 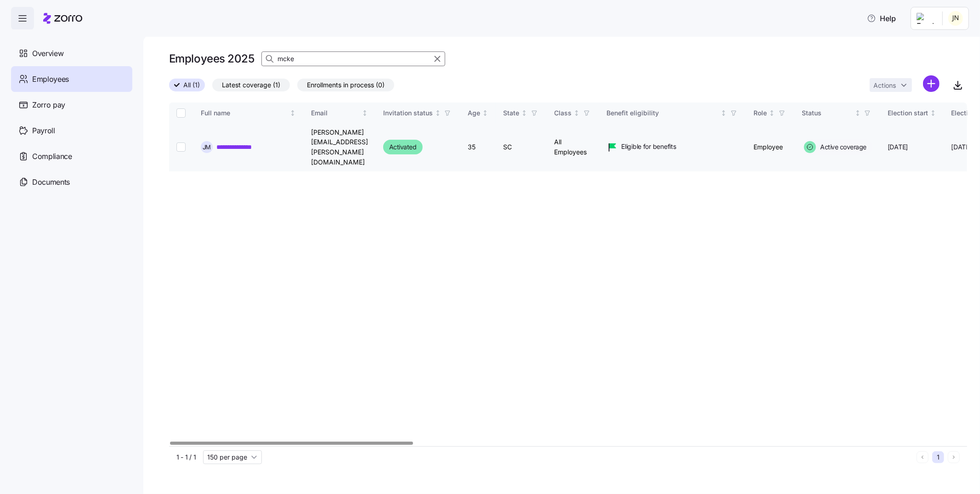 I want to click on div: Class, so click(x=563, y=113).